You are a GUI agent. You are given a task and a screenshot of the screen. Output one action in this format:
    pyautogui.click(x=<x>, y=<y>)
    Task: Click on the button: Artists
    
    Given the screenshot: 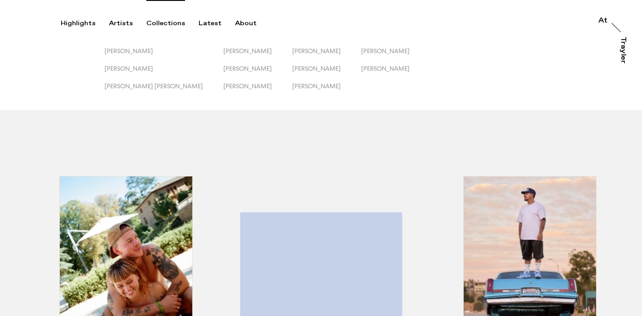 What is the action you would take?
    pyautogui.click(x=127, y=23)
    